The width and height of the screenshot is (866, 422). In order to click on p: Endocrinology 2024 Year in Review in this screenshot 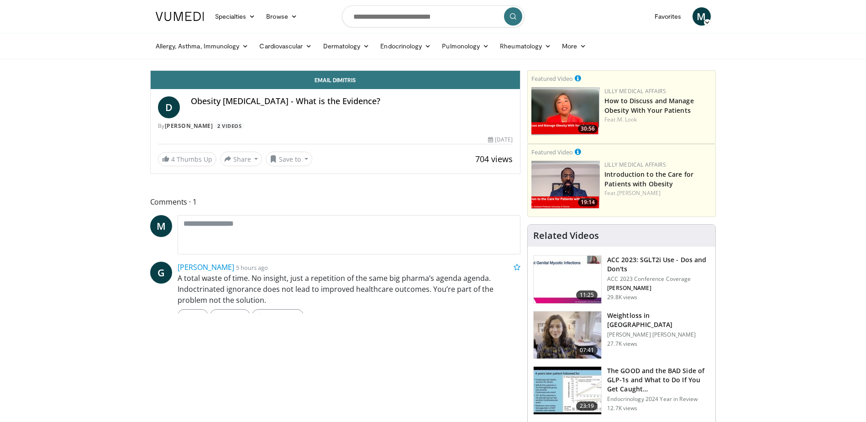, I will do `click(658, 399)`.